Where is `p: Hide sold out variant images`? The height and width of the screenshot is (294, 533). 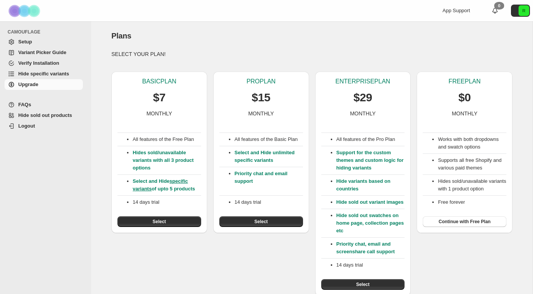 p: Hide sold out variant images is located at coordinates (371, 202).